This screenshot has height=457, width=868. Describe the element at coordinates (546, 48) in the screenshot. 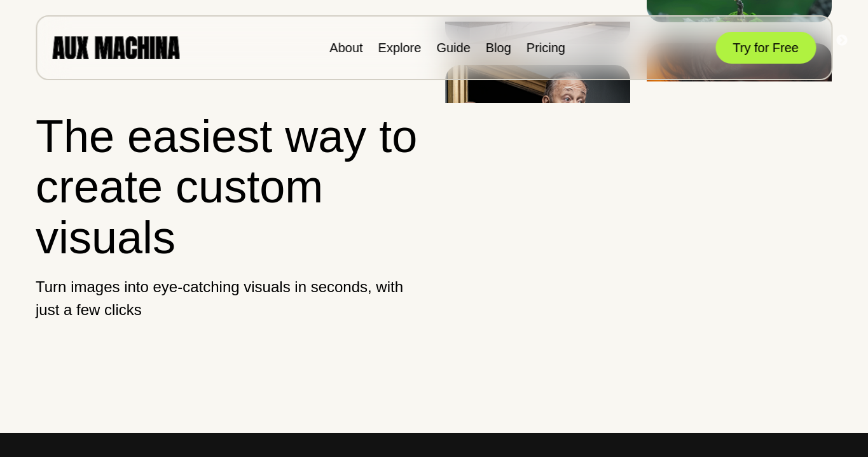

I see `a: Pricing` at that location.